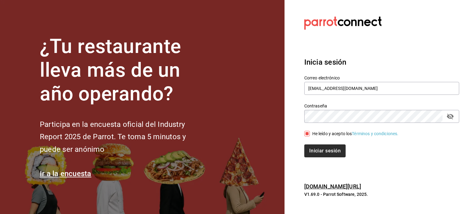 This screenshot has height=214, width=474. Describe the element at coordinates (382, 78) in the screenshot. I see `label: Correo electrónico` at that location.